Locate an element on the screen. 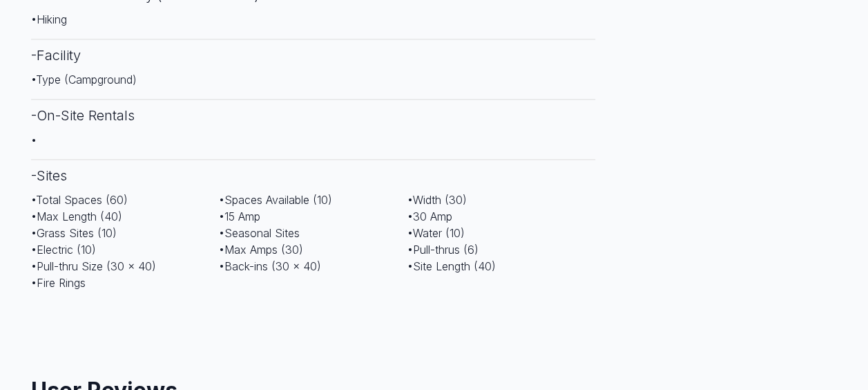  span: • Max Amps (30) is located at coordinates (262, 249).